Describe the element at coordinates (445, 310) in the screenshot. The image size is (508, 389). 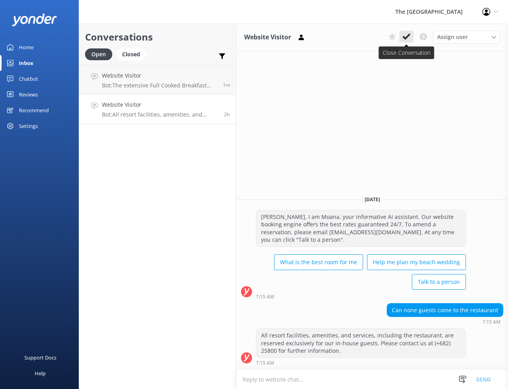
I see `div: Can none guests come to the restaurant` at that location.